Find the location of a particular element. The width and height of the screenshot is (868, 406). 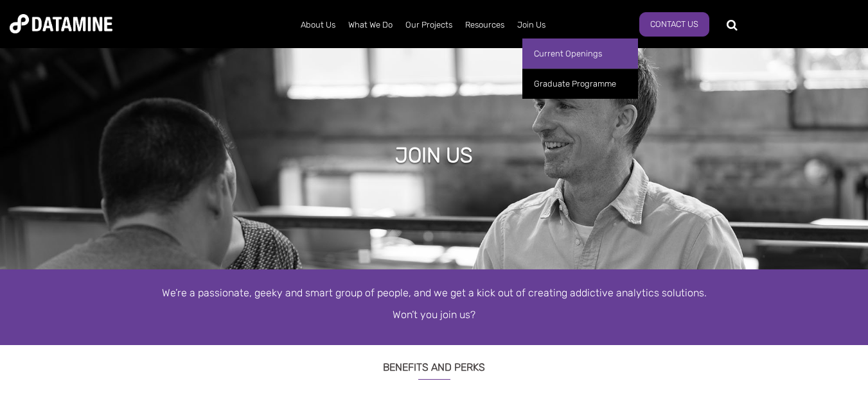

a: Contact Us is located at coordinates (674, 24).